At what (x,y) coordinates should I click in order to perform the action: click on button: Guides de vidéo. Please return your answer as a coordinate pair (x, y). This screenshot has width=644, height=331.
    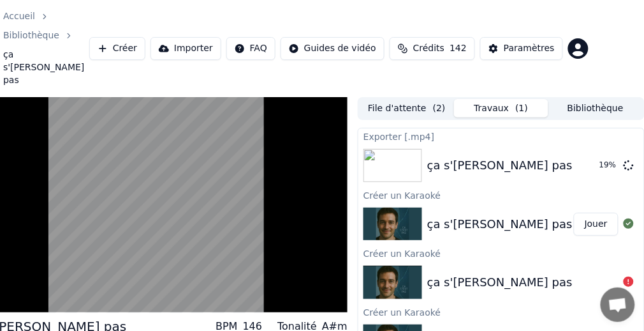
    Looking at the image, I should click on (332, 49).